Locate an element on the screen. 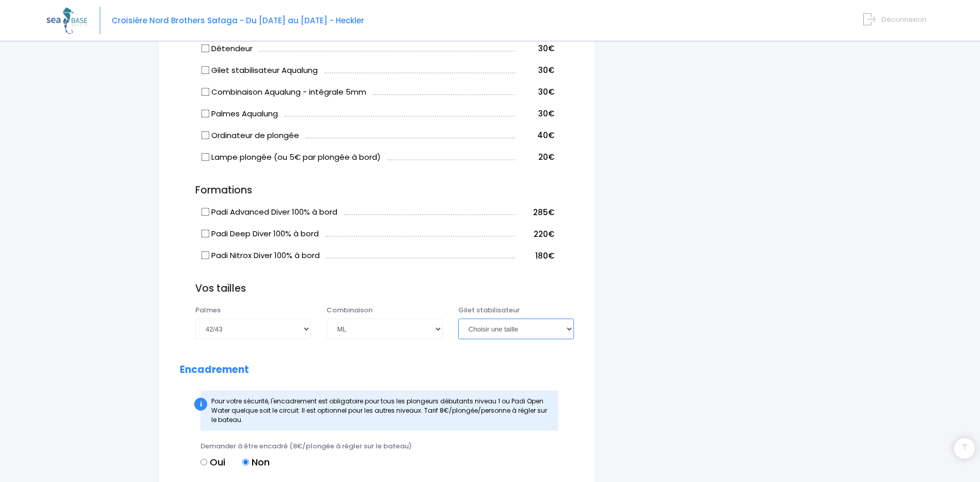  label: Combinaison is located at coordinates (349, 310).